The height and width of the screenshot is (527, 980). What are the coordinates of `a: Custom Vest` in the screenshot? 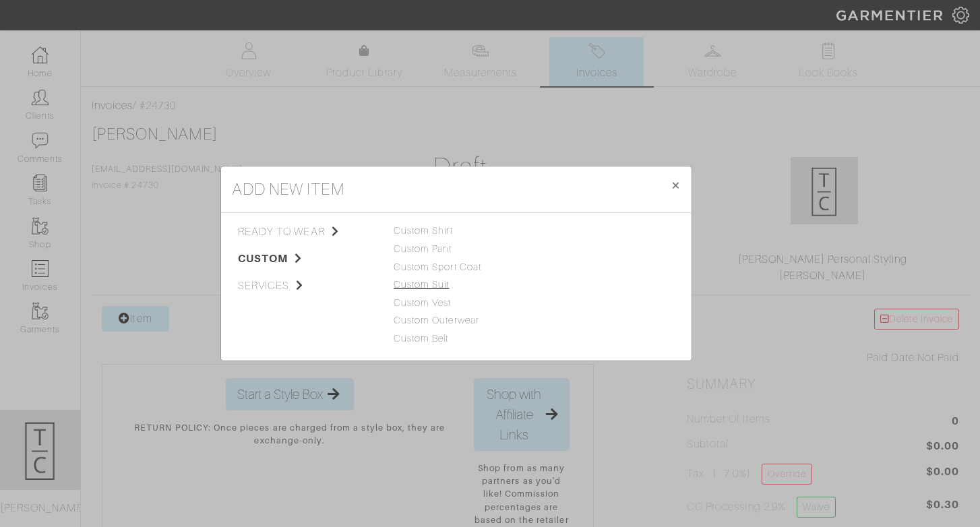 It's located at (422, 302).